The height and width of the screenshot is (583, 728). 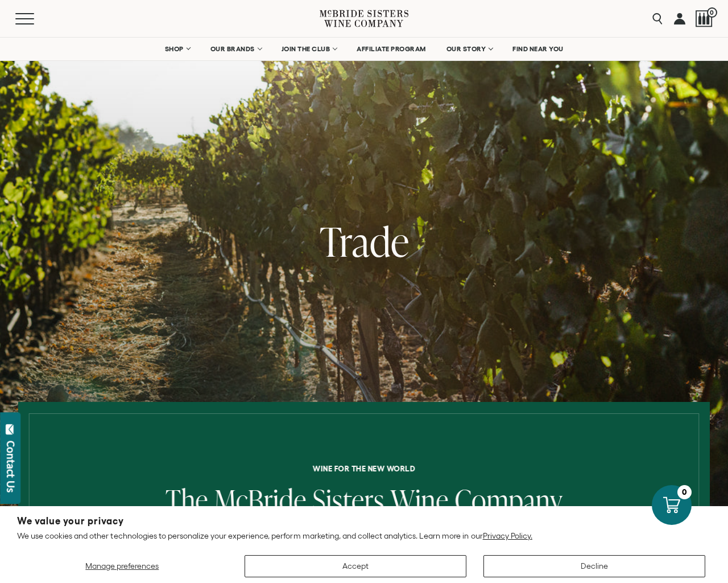 I want to click on button: Decline, so click(x=595, y=566).